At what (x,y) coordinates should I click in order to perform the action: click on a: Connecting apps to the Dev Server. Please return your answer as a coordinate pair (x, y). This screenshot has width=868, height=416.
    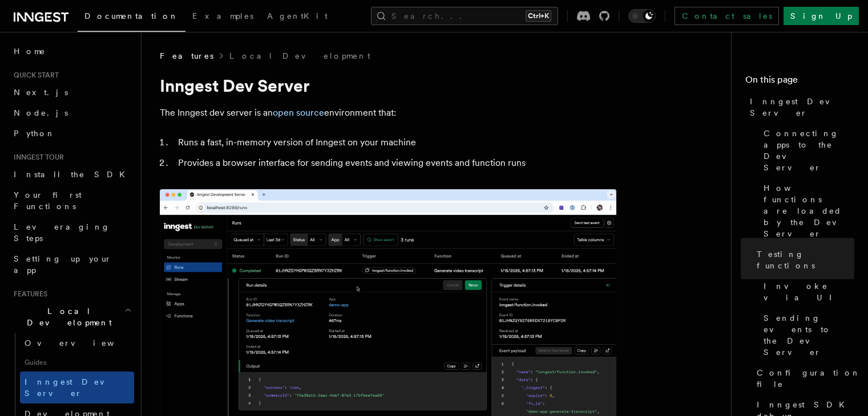
    Looking at the image, I should click on (806, 151).